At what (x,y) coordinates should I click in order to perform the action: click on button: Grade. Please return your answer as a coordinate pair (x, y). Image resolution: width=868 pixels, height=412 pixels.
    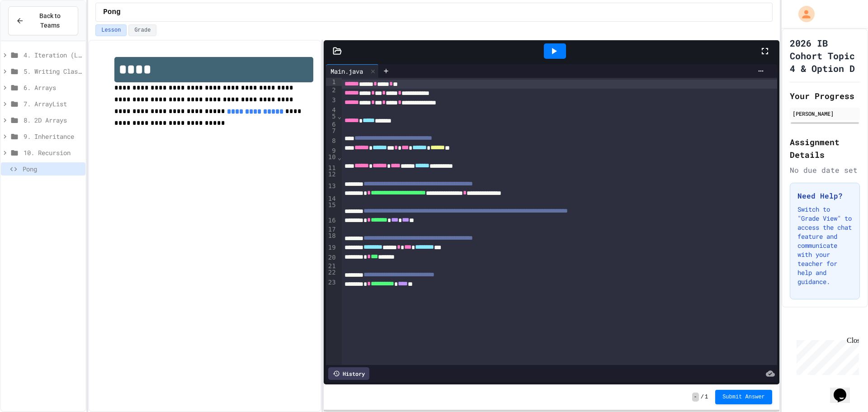
    Looking at the image, I should click on (142, 30).